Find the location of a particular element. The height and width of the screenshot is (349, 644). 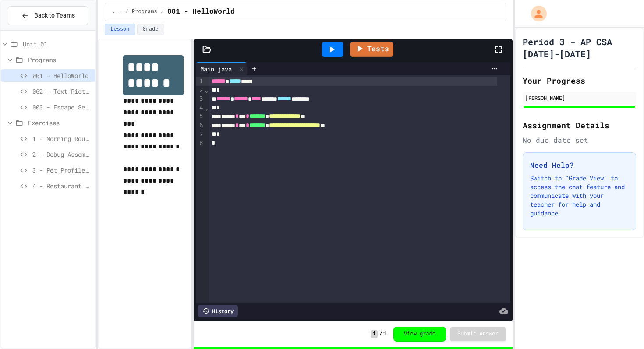

span: Submit Answer is located at coordinates (478, 334).